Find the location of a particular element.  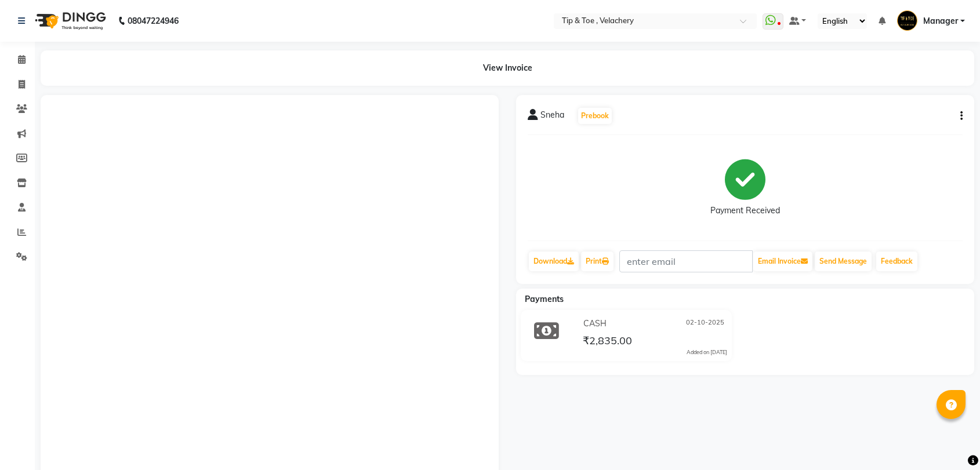

div: Payment Received is located at coordinates (745, 210).